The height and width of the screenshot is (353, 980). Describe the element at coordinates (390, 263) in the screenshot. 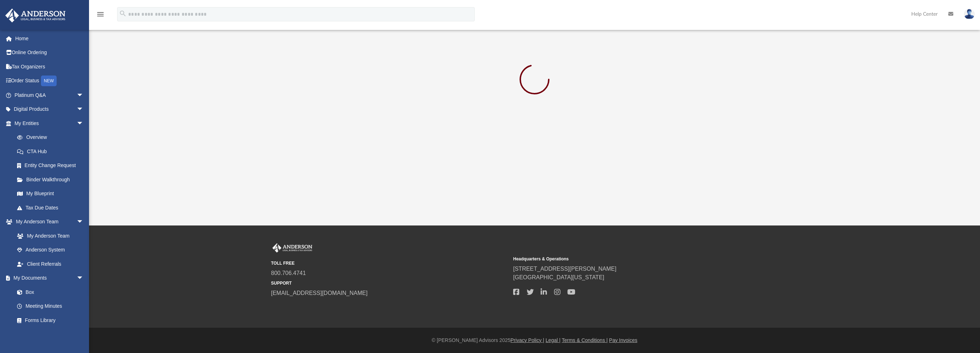

I see `small: TOLL FREE` at that location.